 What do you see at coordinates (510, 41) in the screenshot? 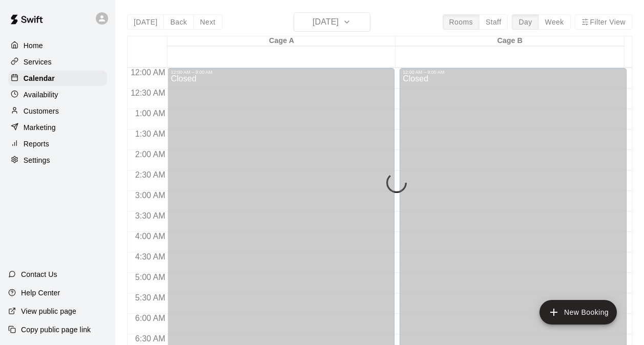
I see `div: Cage B` at bounding box center [510, 41].